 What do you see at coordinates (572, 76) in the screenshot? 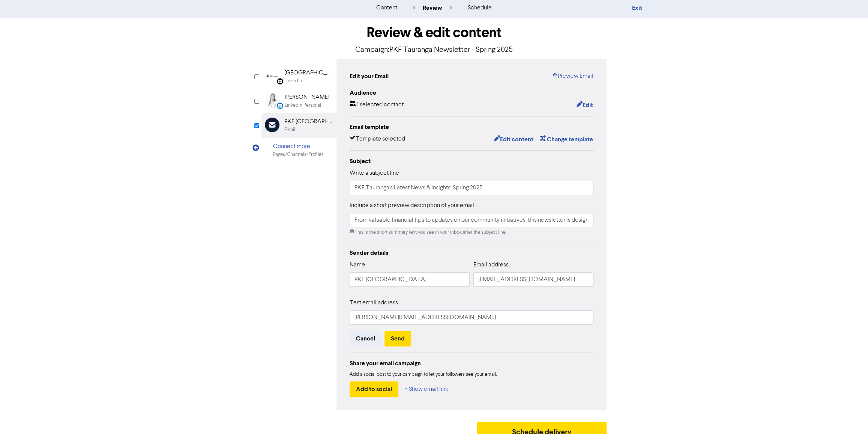
I see `a: Preview Email` at bounding box center [572, 76].